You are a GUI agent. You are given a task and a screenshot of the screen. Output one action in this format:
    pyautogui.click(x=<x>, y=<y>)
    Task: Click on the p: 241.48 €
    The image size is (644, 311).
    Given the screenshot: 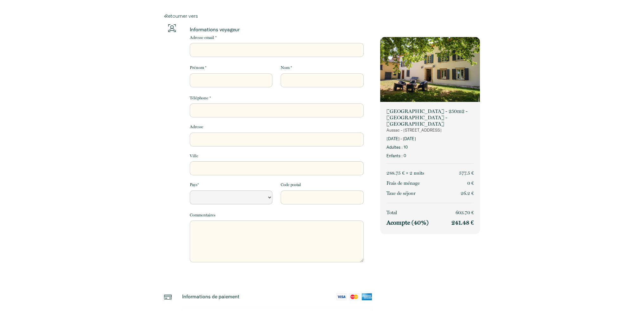 What is the action you would take?
    pyautogui.click(x=462, y=223)
    